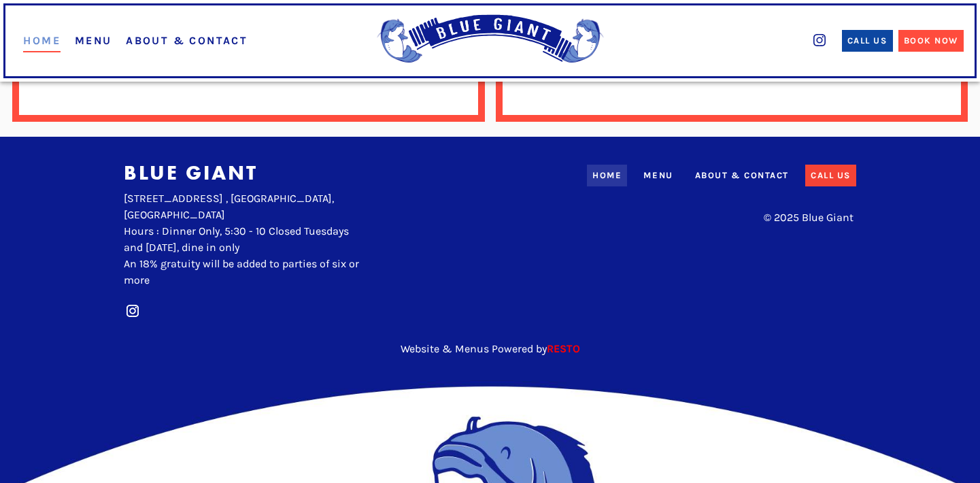 This screenshot has width=980, height=483. Describe the element at coordinates (490, 349) in the screenshot. I see `div: Website & Menus Powered by` at that location.